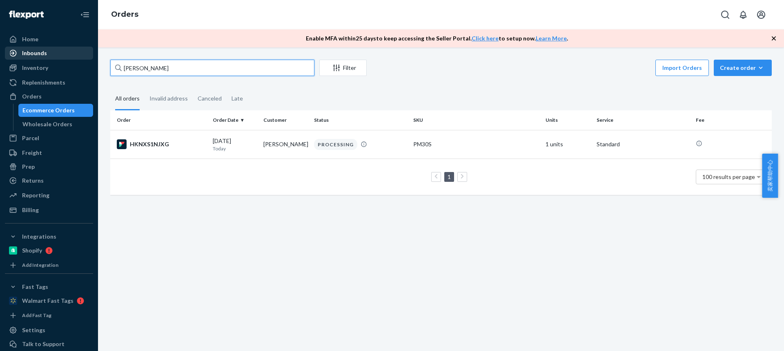 This screenshot has height=351, width=784. Describe the element at coordinates (729, 176) in the screenshot. I see `span: 100 results per page` at that location.